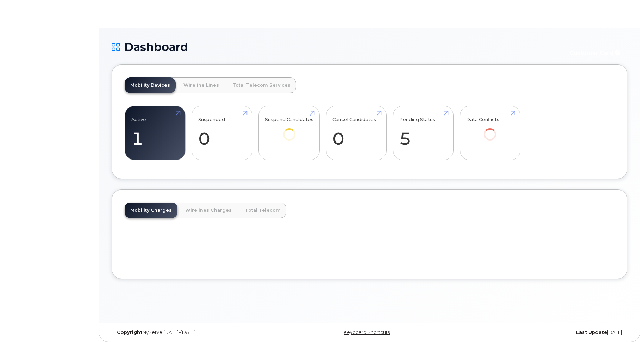 The width and height of the screenshot is (644, 342). I want to click on a: Data Conflicts, so click(490, 130).